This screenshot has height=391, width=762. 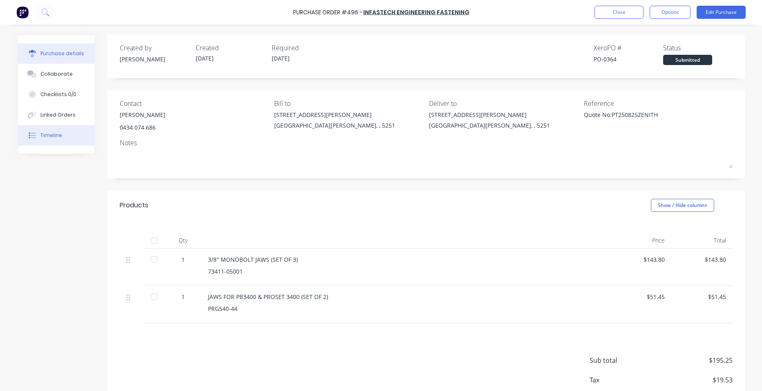 I want to click on div: 3/8" MONOBOLT JAWS (SET OF 3), so click(x=406, y=259).